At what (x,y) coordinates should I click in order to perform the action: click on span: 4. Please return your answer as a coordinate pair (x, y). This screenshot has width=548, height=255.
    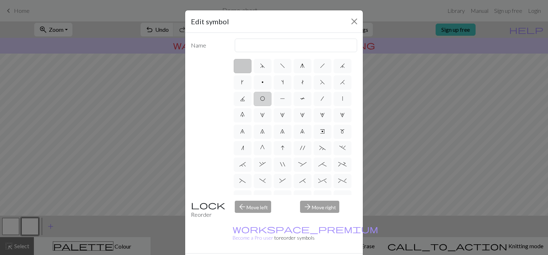
    Looking at the image, I should click on (322, 115).